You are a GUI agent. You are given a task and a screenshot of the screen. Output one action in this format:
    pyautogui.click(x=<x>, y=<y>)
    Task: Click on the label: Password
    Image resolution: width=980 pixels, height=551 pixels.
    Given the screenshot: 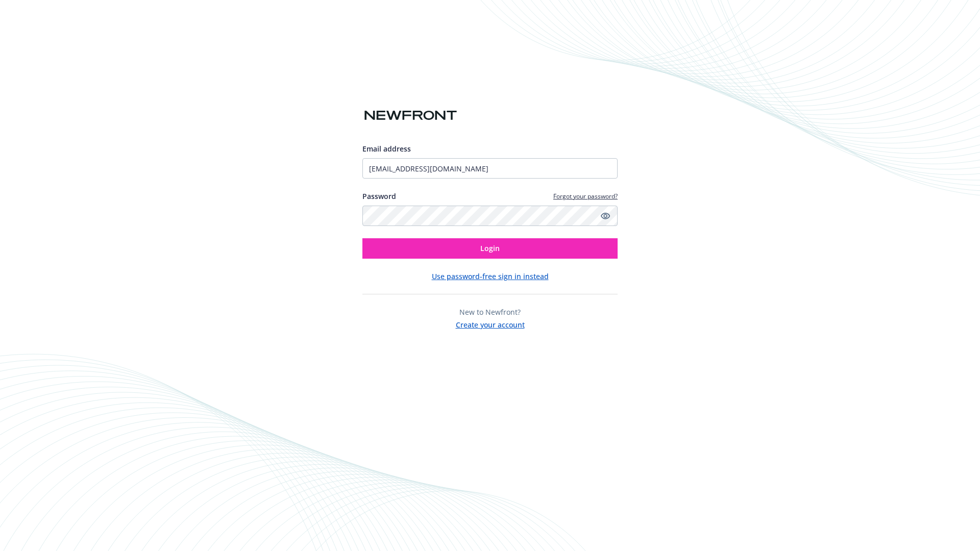 What is the action you would take?
    pyautogui.click(x=379, y=196)
    